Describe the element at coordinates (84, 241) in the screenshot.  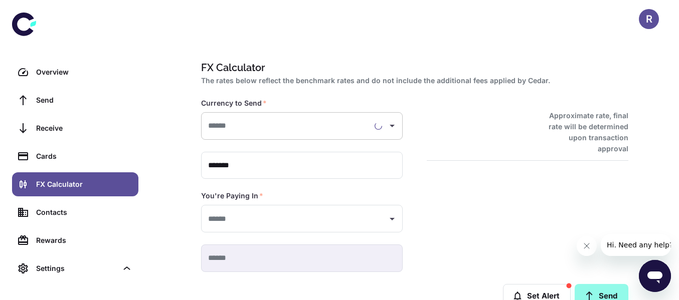
I see `div: Rewards` at that location.